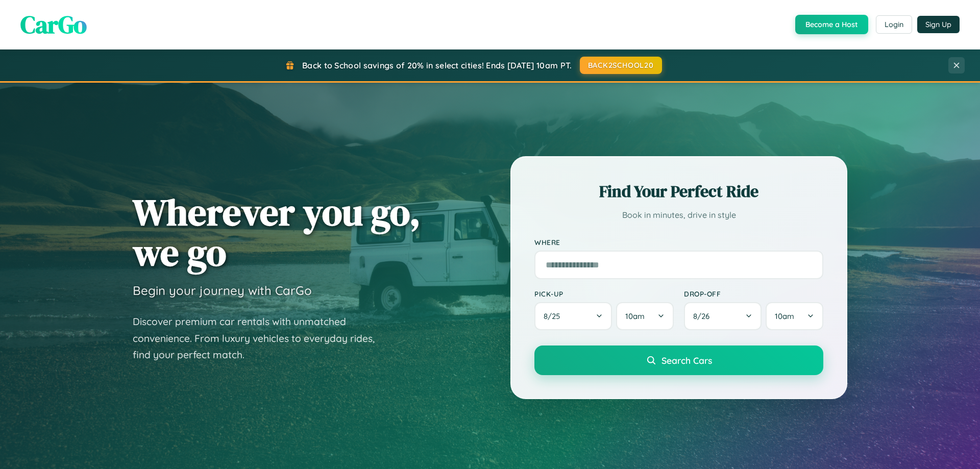 This screenshot has width=980, height=469. Describe the element at coordinates (573, 316) in the screenshot. I see `button: 8/25` at that location.